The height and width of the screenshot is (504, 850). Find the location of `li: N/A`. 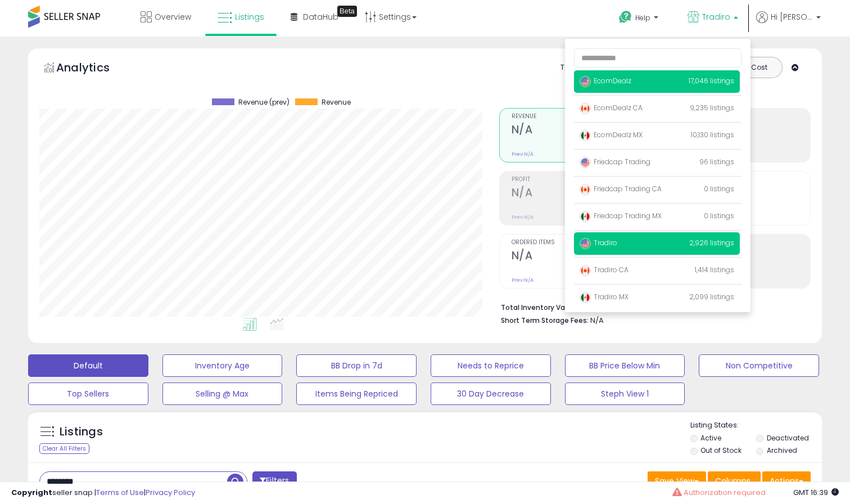

li: N/A is located at coordinates (651, 307).